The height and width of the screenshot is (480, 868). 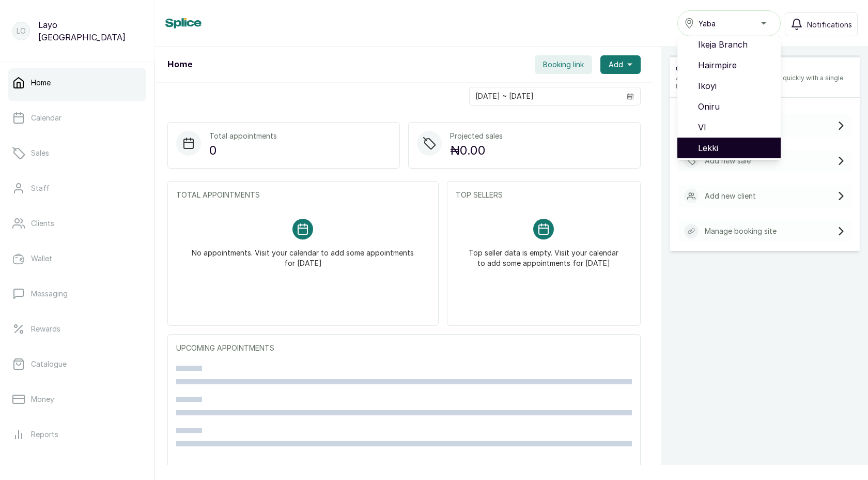 I want to click on p: 0, so click(x=243, y=151).